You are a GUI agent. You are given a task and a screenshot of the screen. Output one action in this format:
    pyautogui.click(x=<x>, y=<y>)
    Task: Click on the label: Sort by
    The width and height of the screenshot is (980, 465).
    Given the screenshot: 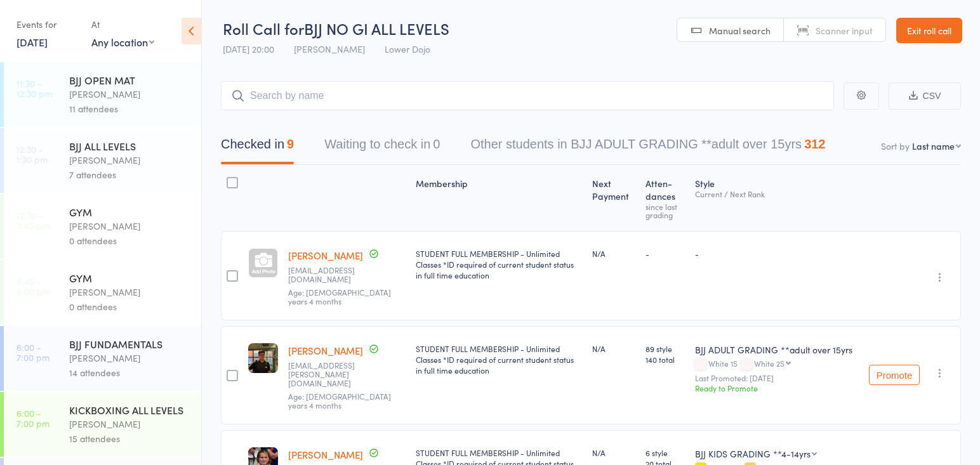 What is the action you would take?
    pyautogui.click(x=895, y=146)
    